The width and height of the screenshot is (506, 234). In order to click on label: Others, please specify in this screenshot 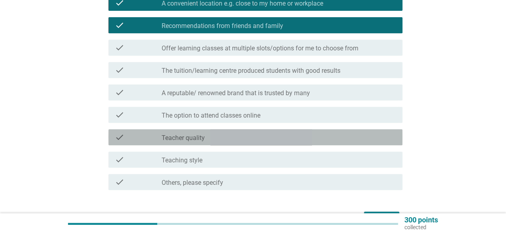, I will do `click(192, 183)`.